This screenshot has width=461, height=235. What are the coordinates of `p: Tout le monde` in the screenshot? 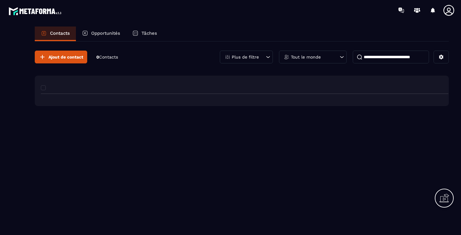 It's located at (306, 57).